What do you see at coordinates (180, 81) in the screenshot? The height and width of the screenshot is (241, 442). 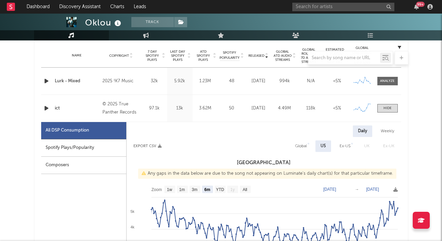 I see `div: 5.92k` at bounding box center [180, 81].